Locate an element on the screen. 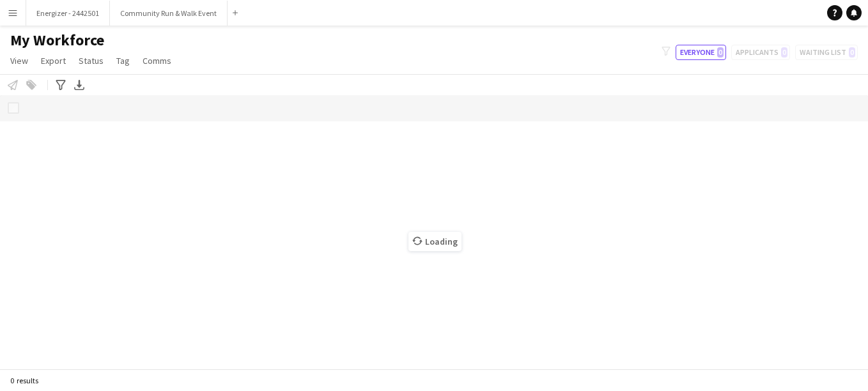 The width and height of the screenshot is (868, 391). a: Comms is located at coordinates (156, 61).